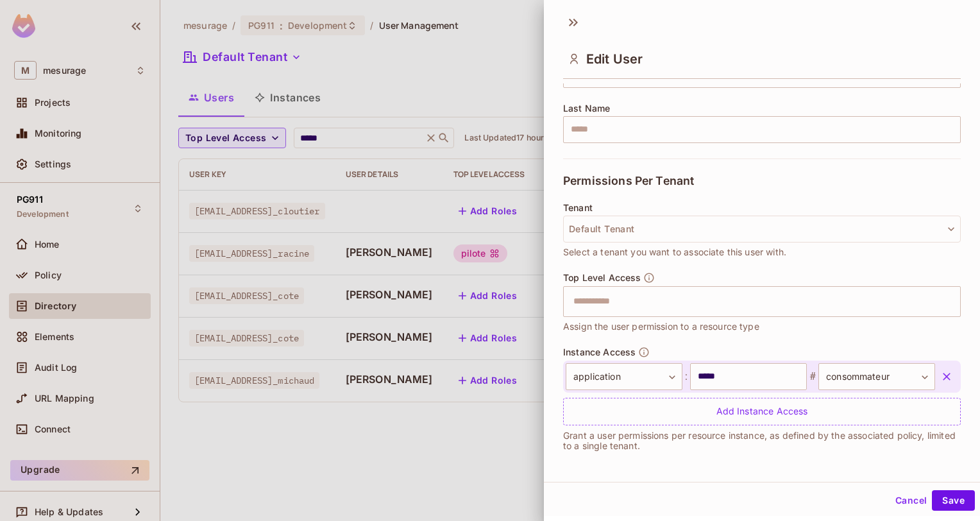 The height and width of the screenshot is (521, 980). Describe the element at coordinates (675, 252) in the screenshot. I see `span: Select a tenant you want to associate this user with.` at that location.